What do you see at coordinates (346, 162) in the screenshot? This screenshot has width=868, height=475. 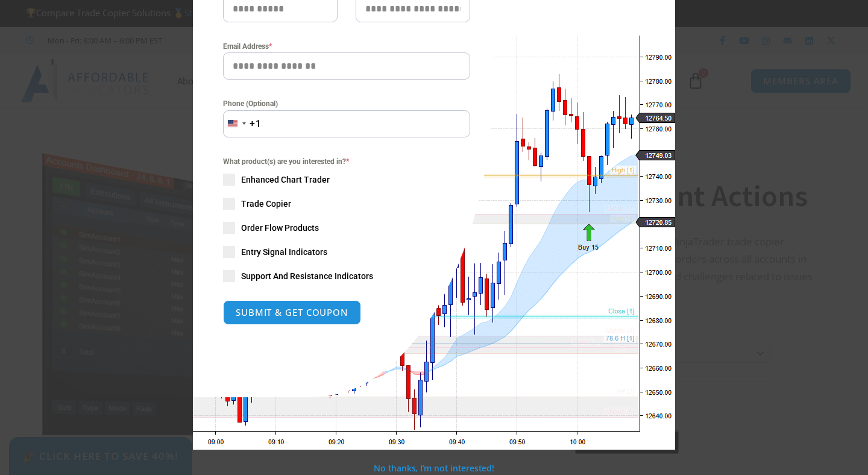 I see `span: What product(s) are you interested in?` at bounding box center [346, 162].